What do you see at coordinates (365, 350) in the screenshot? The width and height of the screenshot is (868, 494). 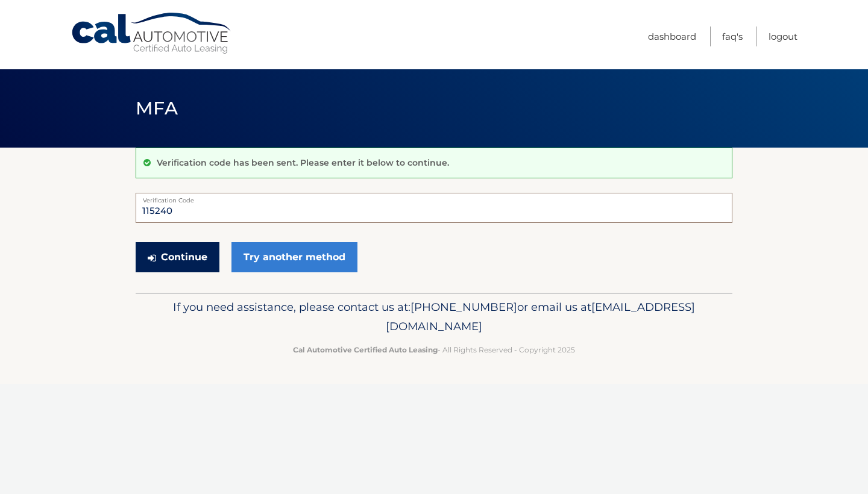 I see `strong: Cal Automotive Certified Auto Leasing` at bounding box center [365, 350].